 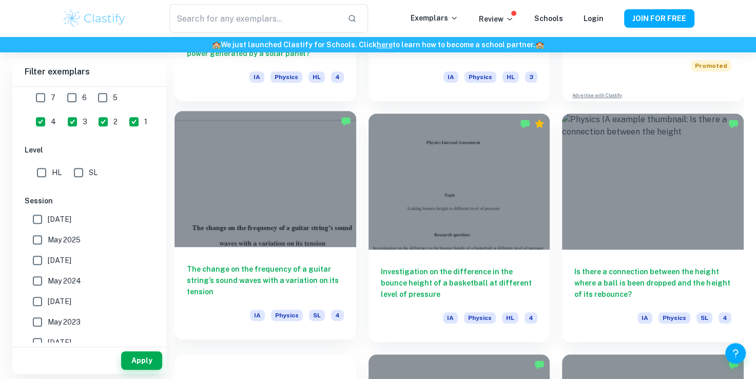 What do you see at coordinates (265, 227) in the screenshot?
I see `a: The change on the frequency of a guitar string’s sound waves with a variation on its tensionIAPhy...` at bounding box center [265, 227].